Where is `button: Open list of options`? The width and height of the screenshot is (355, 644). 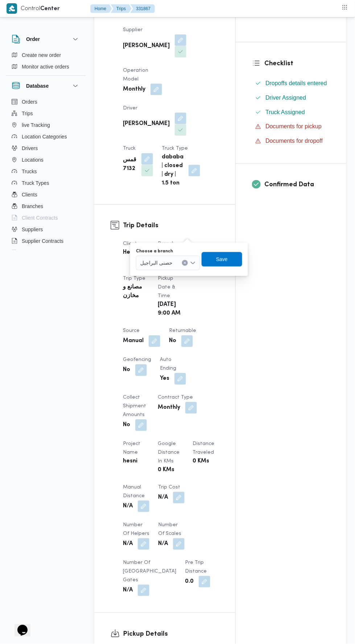 button: Open list of options is located at coordinates (193, 263).